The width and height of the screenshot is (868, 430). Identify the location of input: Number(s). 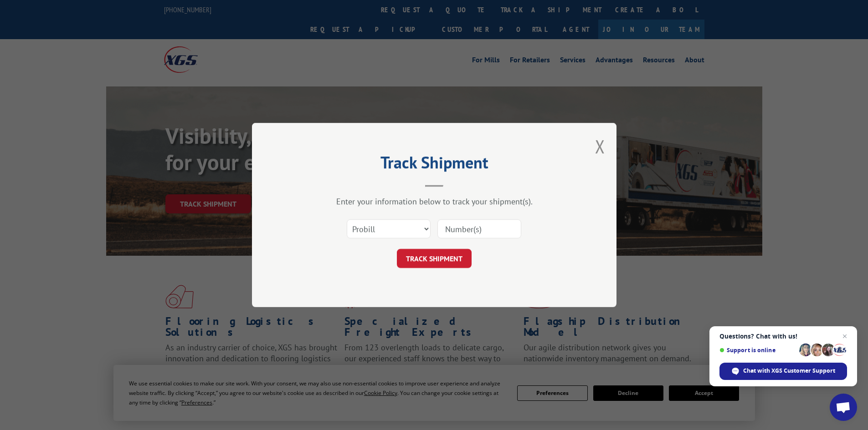
(479, 229).